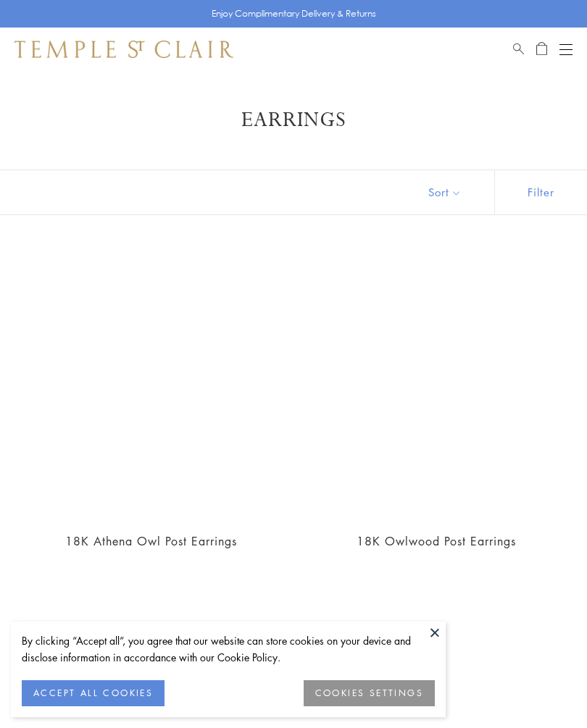  I want to click on img: Temple St. Clair, so click(124, 49).